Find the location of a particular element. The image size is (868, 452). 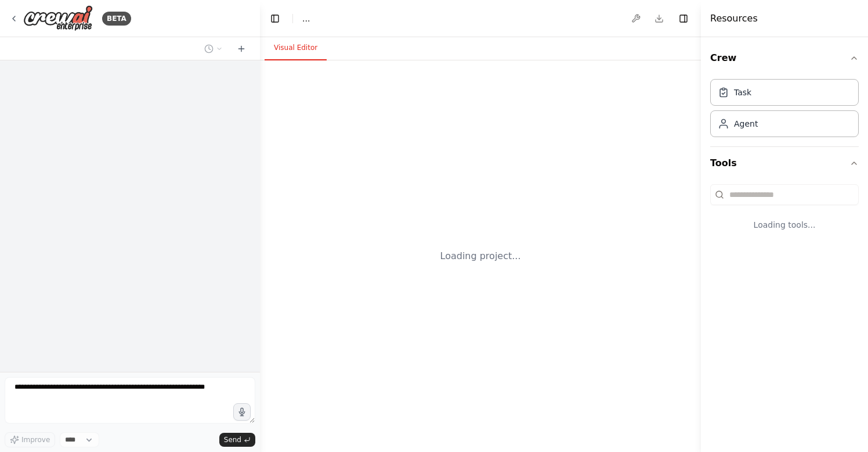

nav: breadcrumb is located at coordinates (305, 19).